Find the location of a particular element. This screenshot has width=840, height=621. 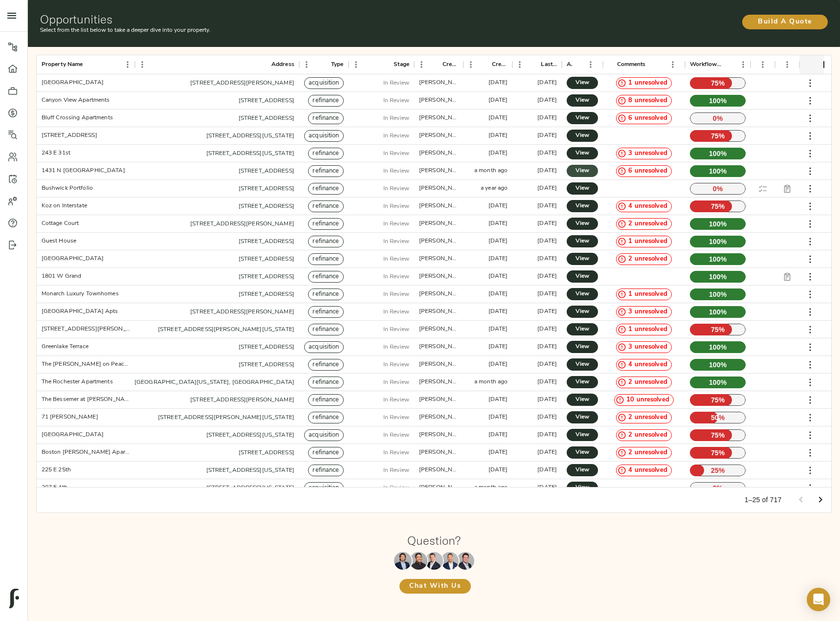

span: Chat With Us is located at coordinates (435, 586).